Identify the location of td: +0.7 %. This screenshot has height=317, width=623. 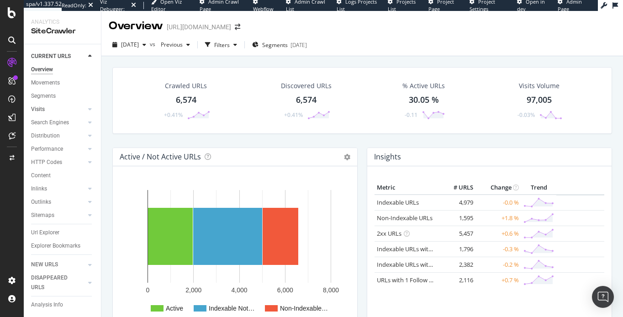
(498, 280).